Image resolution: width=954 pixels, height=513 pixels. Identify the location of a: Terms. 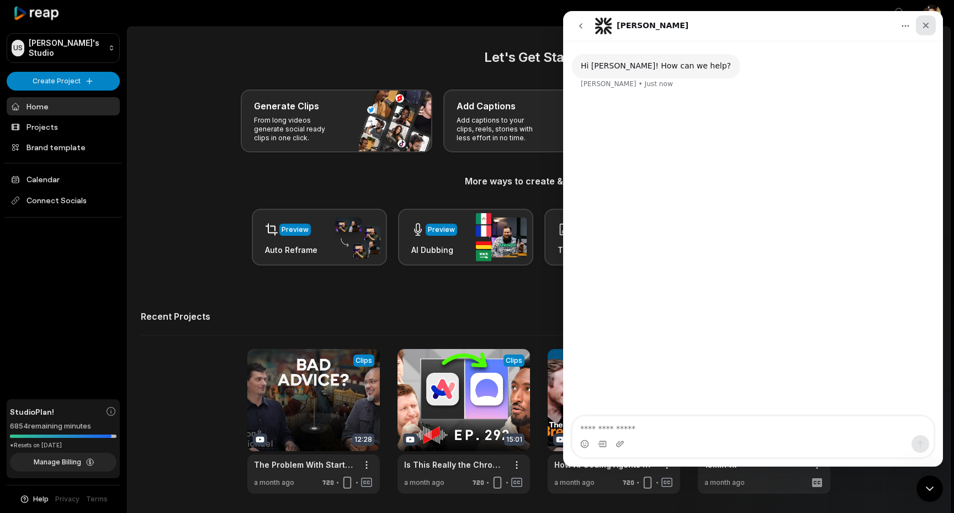
(97, 499).